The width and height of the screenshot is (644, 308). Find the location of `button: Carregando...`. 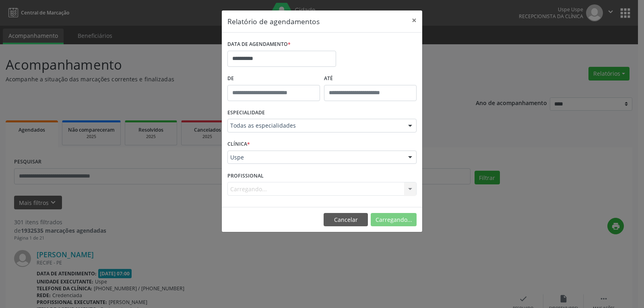

button: Carregando... is located at coordinates (394, 220).